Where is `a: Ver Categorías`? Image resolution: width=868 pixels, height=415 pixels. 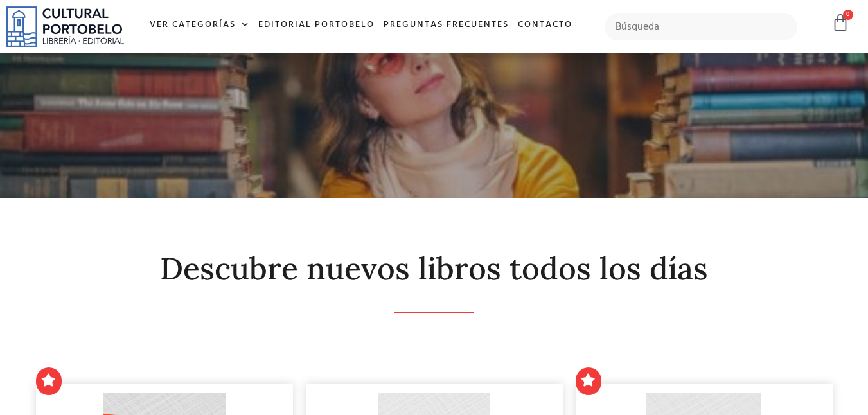
a: Ver Categorías is located at coordinates (199, 25).